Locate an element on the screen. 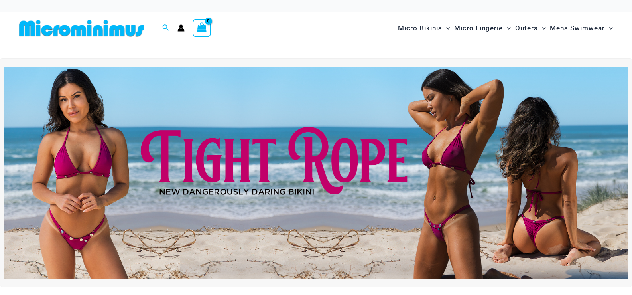 The image size is (632, 295). a: Search icon link is located at coordinates (166, 28).